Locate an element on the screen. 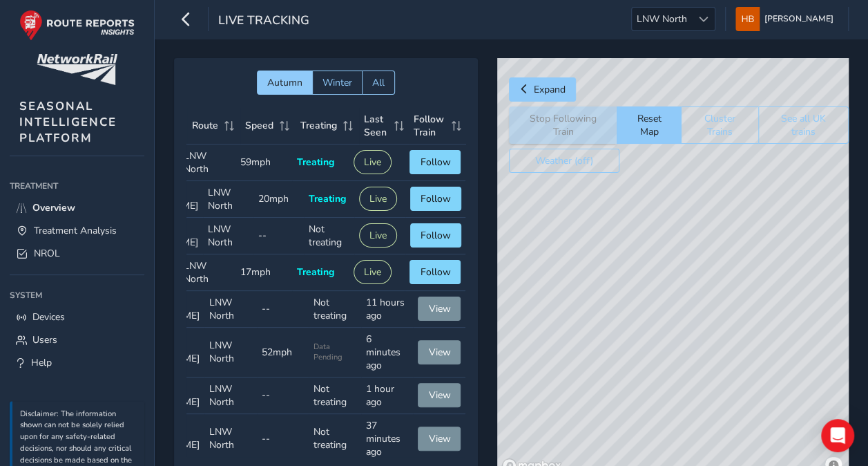 The height and width of the screenshot is (466, 868). span: LNW North is located at coordinates (662, 18).